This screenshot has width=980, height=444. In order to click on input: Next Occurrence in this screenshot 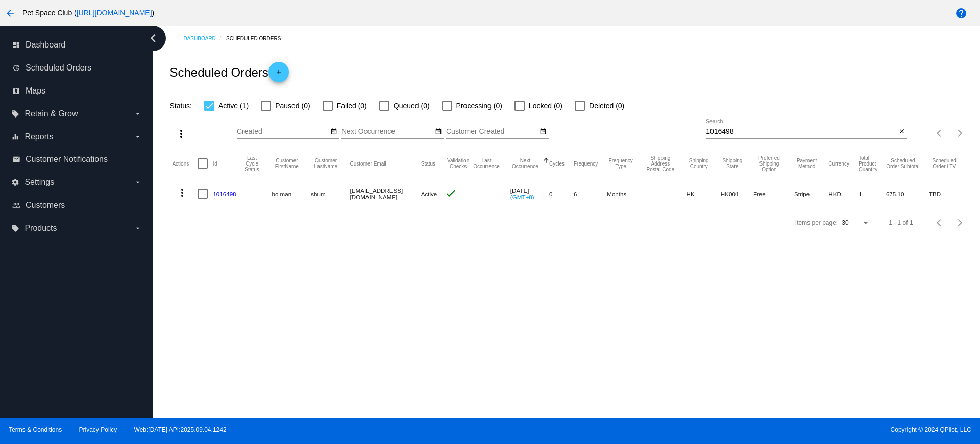, I will do `click(388, 132)`.